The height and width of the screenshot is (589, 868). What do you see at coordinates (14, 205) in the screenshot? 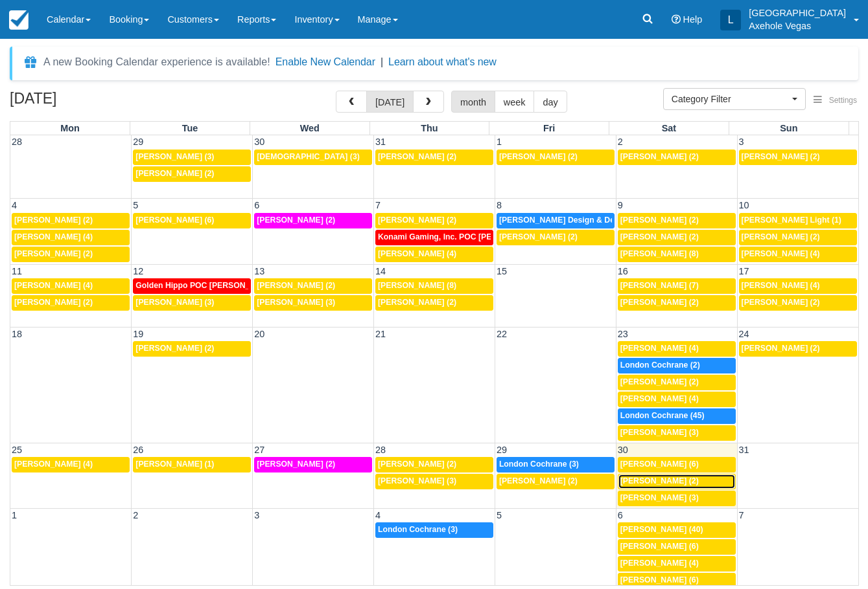
I see `span: 4` at bounding box center [14, 205].